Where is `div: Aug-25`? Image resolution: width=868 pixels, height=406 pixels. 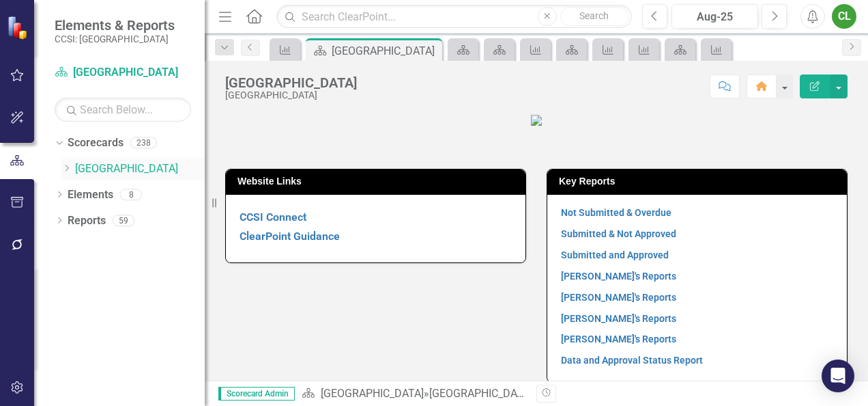 div: Aug-25 is located at coordinates (715, 17).